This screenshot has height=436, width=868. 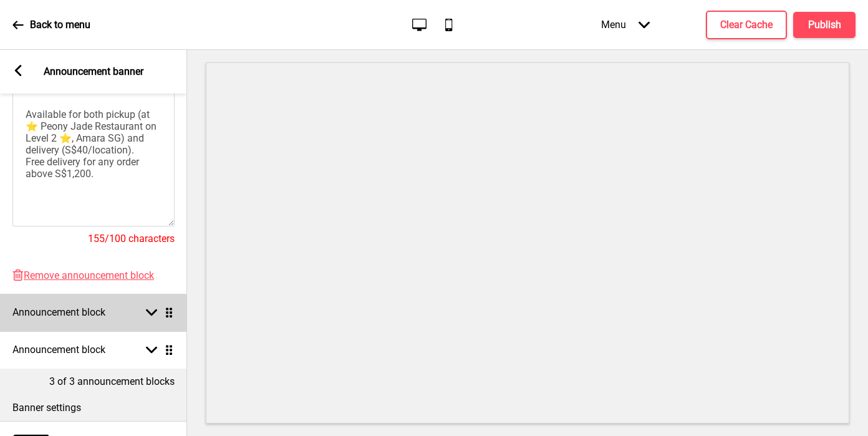 I want to click on p: Banner settings, so click(x=93, y=408).